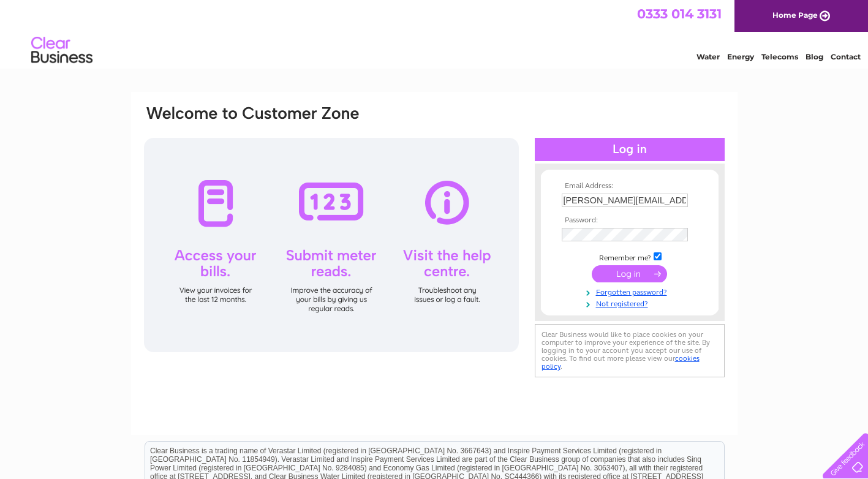 The height and width of the screenshot is (479, 868). What do you see at coordinates (621, 362) in the screenshot?
I see `a: cookies policy` at bounding box center [621, 362].